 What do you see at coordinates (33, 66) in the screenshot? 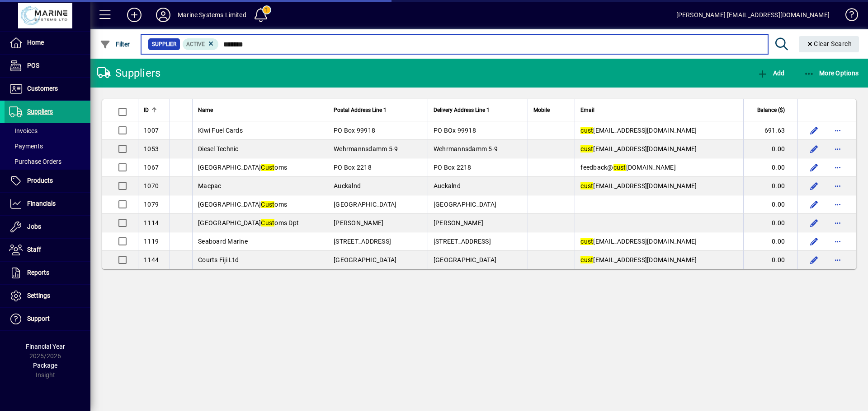
I see `span: POS` at bounding box center [33, 66].